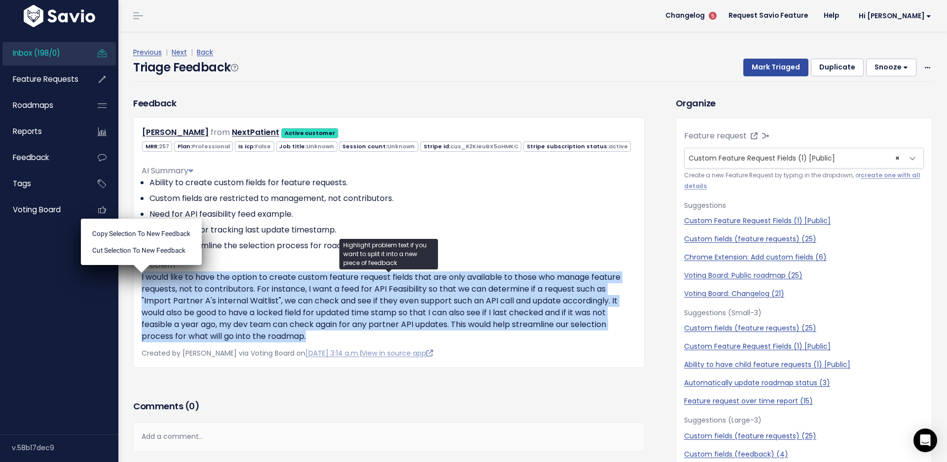  I want to click on a: Back, so click(205, 52).